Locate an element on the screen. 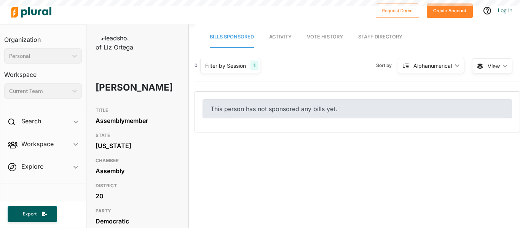  span: Bills Sponsored is located at coordinates (232, 37).